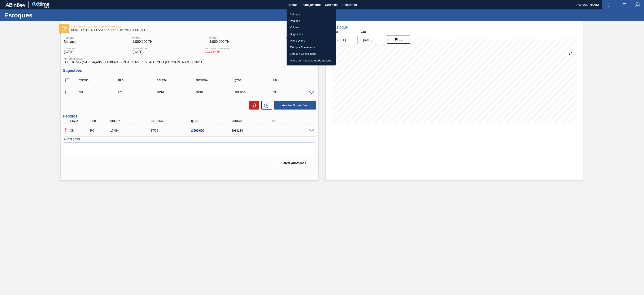  Describe the element at coordinates (311, 14) in the screenshot. I see `li: Estoque` at that location.